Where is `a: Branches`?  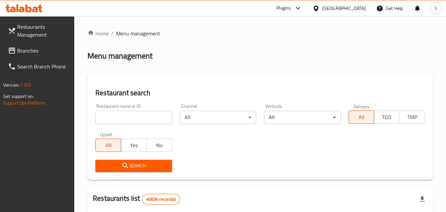
a: Branches is located at coordinates (39, 51).